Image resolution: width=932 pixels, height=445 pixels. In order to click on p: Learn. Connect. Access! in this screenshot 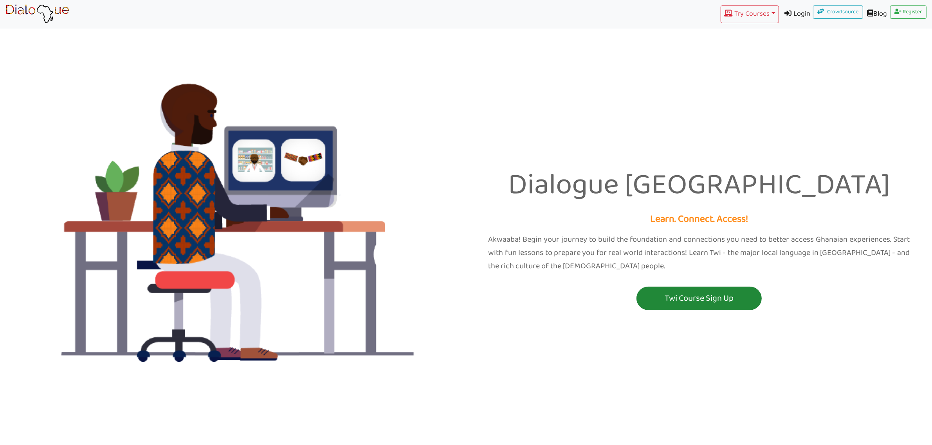, I will do `click(699, 220)`.